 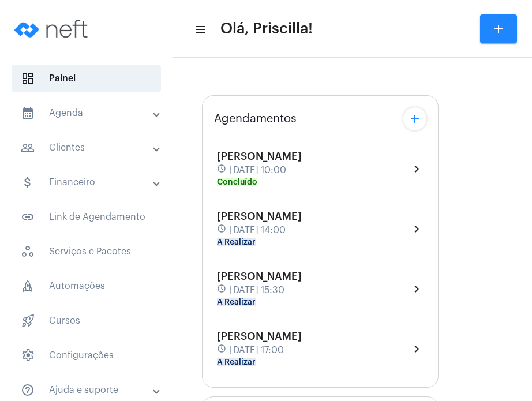 What do you see at coordinates (86, 286) in the screenshot?
I see `span: Automações` at bounding box center [86, 286].